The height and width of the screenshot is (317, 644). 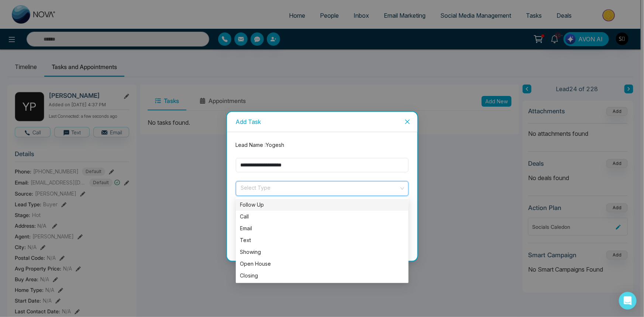 What do you see at coordinates (322, 264) in the screenshot?
I see `div: Open House` at bounding box center [322, 264].